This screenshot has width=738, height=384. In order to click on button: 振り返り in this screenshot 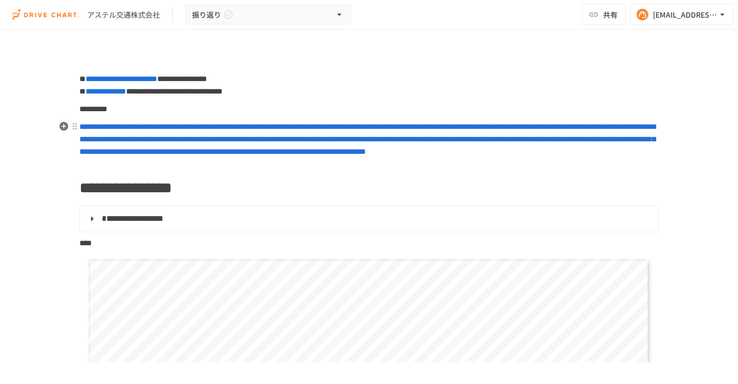, I will do `click(268, 15)`.